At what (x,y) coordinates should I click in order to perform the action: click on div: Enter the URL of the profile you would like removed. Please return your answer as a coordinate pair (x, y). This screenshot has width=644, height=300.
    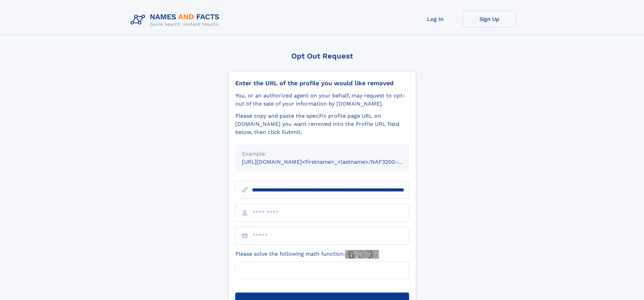
    Looking at the image, I should click on (322, 83).